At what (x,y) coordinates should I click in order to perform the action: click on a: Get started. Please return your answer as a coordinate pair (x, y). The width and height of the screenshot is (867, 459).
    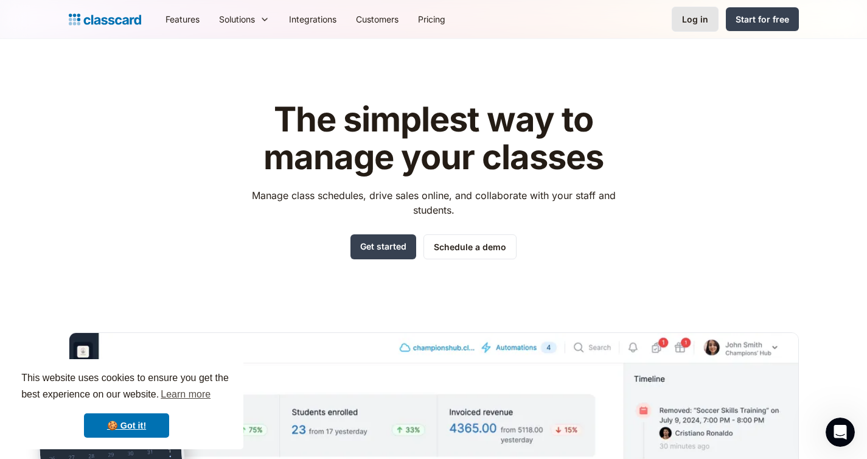
    Looking at the image, I should click on (383, 246).